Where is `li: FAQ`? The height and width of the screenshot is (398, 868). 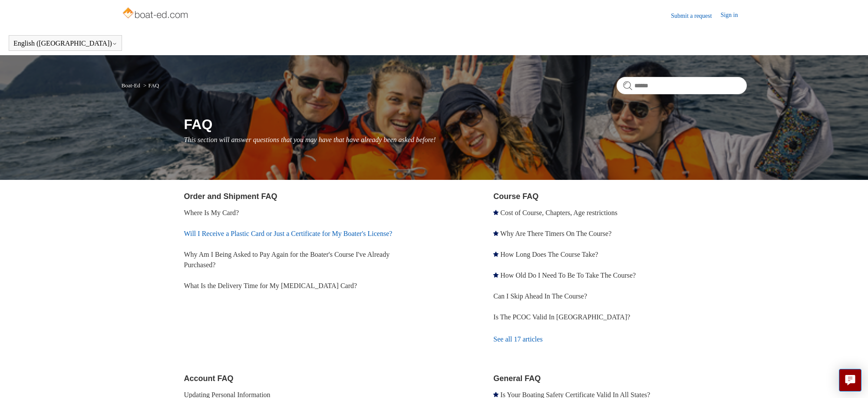 li: FAQ is located at coordinates (150, 85).